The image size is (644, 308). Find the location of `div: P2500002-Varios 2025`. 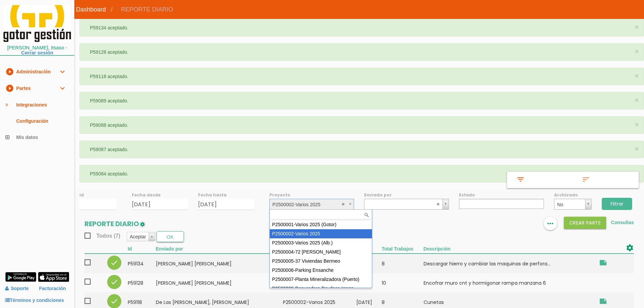

div: P2500002-Varios 2025 is located at coordinates (320, 234).